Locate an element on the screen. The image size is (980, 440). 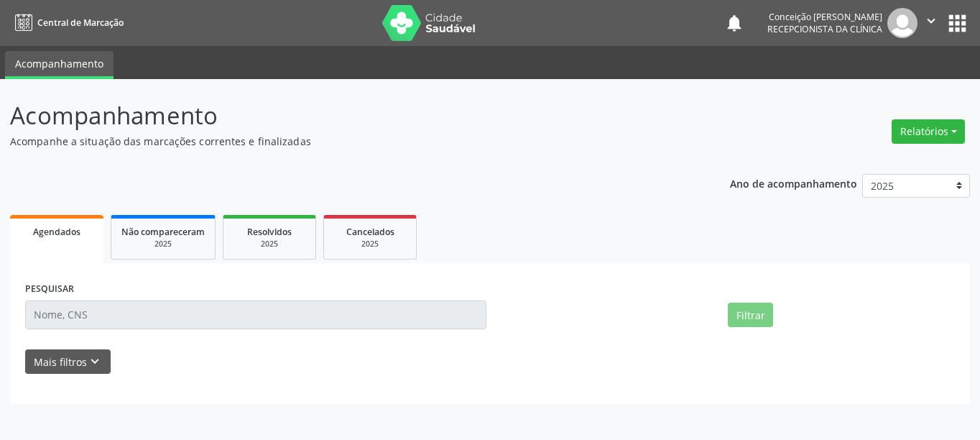
i: keyboard_arrow_down is located at coordinates (95, 361).